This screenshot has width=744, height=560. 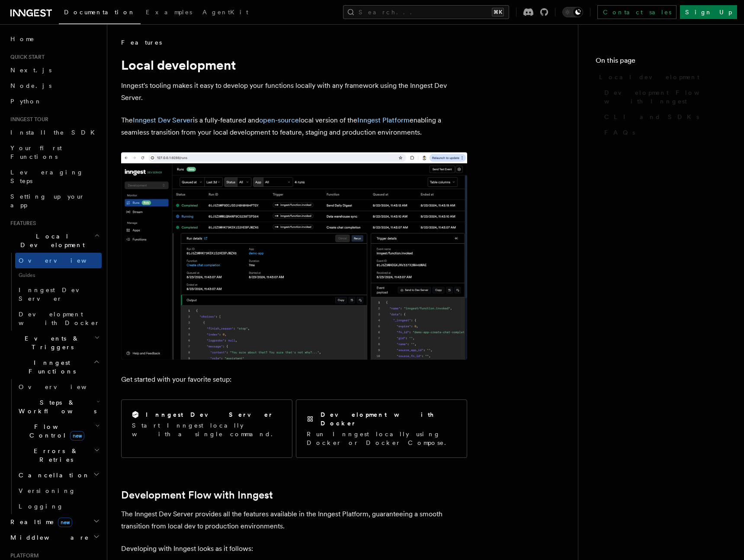 I want to click on a: Inngest Platform, so click(x=383, y=119).